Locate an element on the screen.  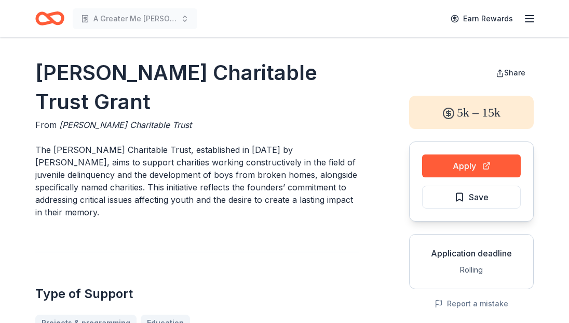
a: Earn Rewards is located at coordinates (482, 19).